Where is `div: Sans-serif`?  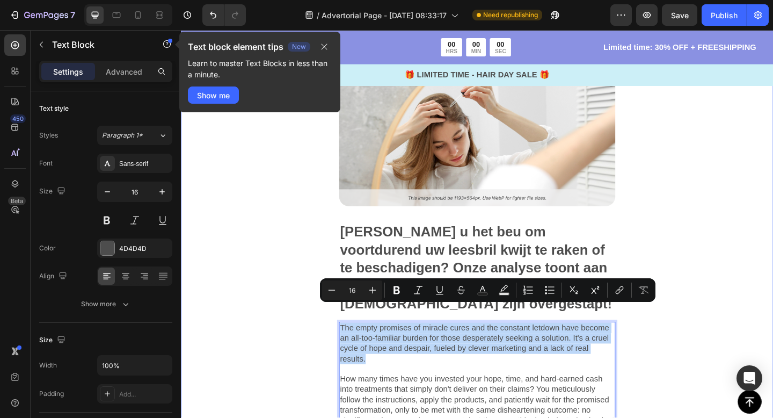 div: Sans-serif is located at coordinates (144, 164).